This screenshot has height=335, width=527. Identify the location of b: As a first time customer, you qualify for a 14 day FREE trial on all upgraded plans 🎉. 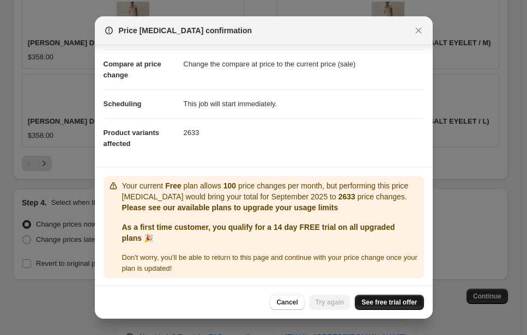
(258, 233).